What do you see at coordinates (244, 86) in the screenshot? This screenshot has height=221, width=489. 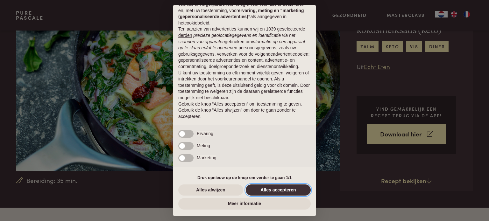 I see `p: U kunt uw toestemming op elk moment vrijelijk geven, weigeren of intrekken door het voorkeurenpan...` at bounding box center [244, 86].